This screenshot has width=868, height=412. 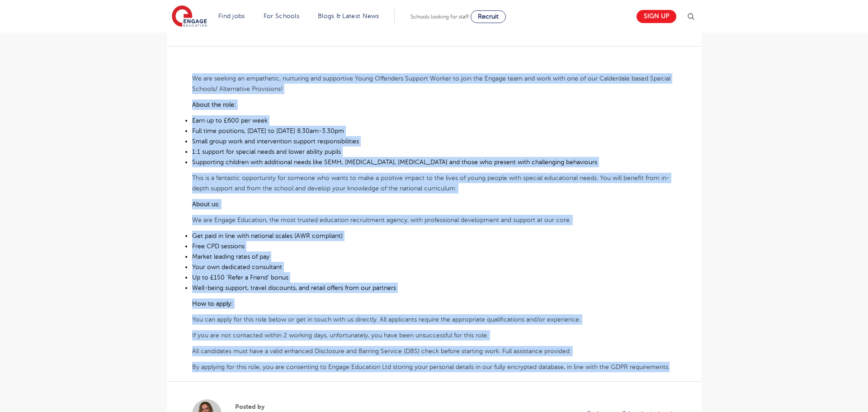 What do you see at coordinates (656, 16) in the screenshot?
I see `a: Sign up` at bounding box center [656, 16].